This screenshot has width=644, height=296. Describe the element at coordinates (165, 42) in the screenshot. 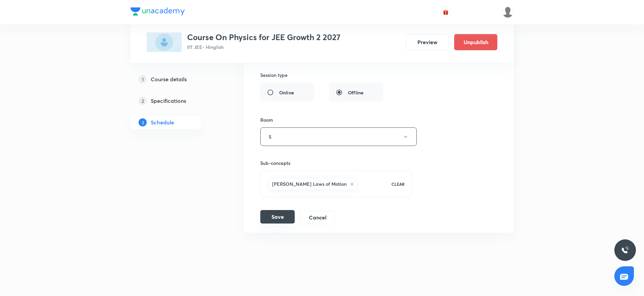

I see `img: A321AB39-24AC-4952-9A80-67691C21EDBB_plus.png` at that location.